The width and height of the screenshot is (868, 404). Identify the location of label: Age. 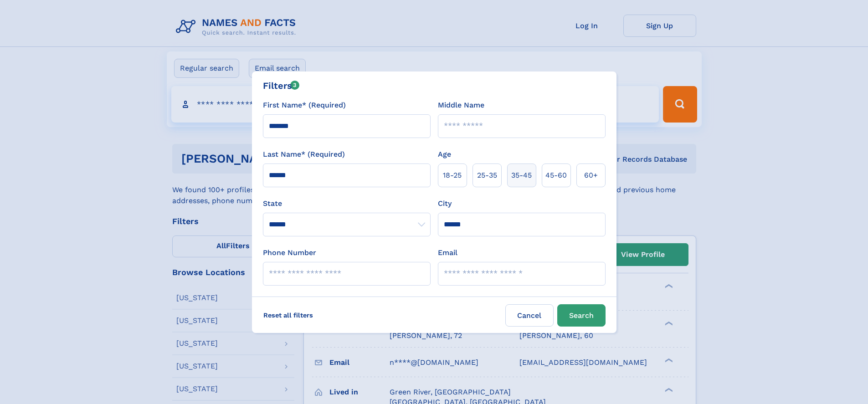
(444, 154).